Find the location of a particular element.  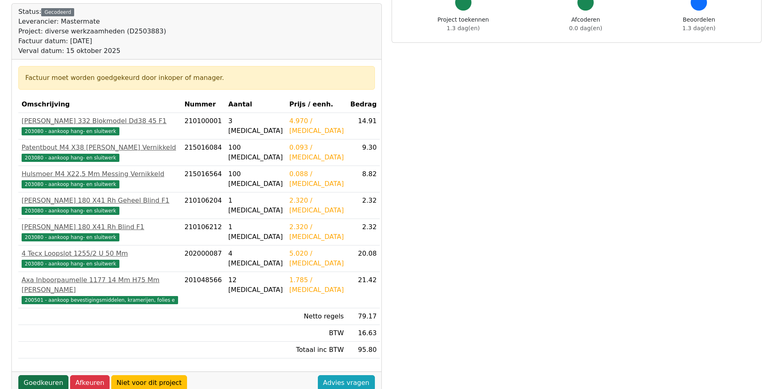

th: Nummer is located at coordinates (203, 104).